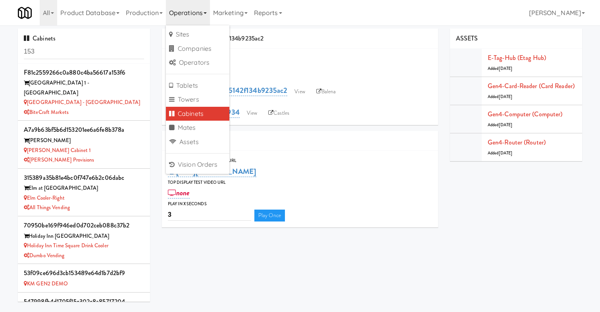 This screenshot has height=312, width=600. Describe the element at coordinates (84, 278) in the screenshot. I see `li: 53f09ce696d3cb153489e64d1b7d2bf9 KM GEN2 DEMO` at that location.